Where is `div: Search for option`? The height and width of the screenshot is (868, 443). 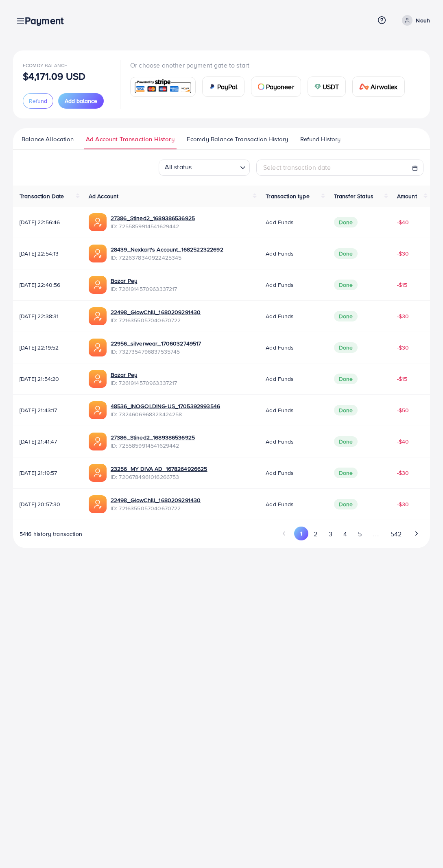
div: Search for option is located at coordinates (204, 167).